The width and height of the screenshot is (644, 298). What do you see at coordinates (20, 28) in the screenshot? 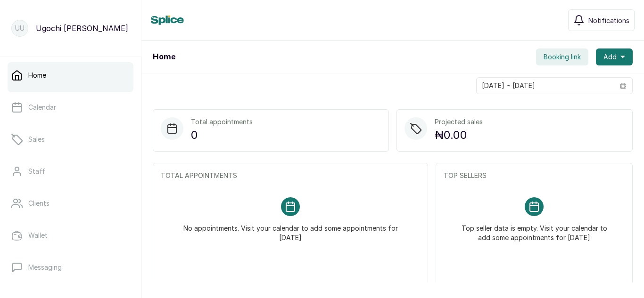
I see `p: UU` at bounding box center [20, 28].